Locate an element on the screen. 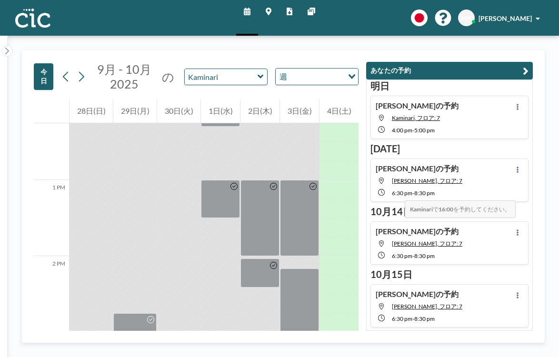  b: 16:00 is located at coordinates (445, 209).